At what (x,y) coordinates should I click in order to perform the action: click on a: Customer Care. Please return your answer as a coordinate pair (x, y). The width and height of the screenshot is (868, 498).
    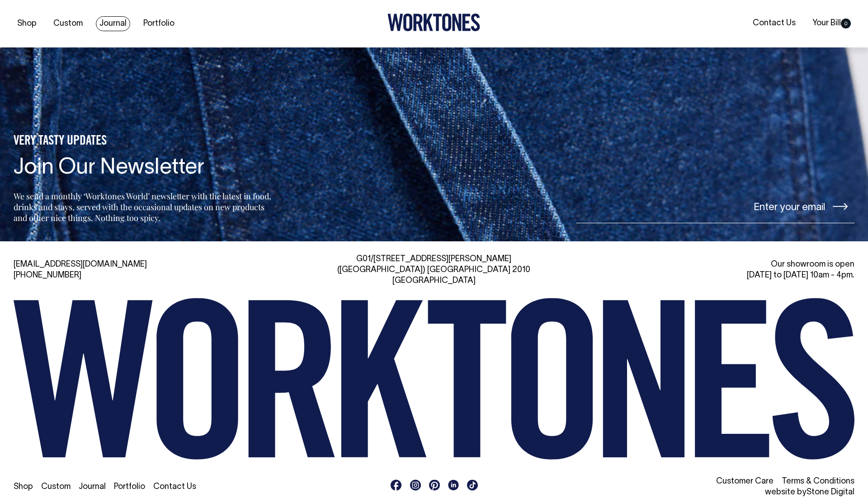
    Looking at the image, I should click on (745, 481).